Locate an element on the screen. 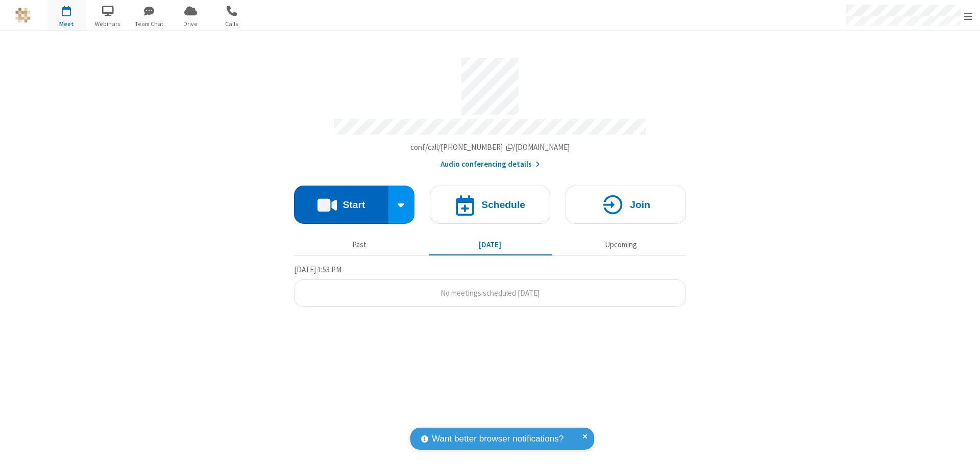 The image size is (980, 467). img: QA Selenium DO NOT DELETE OR CHANGE is located at coordinates (23, 16).